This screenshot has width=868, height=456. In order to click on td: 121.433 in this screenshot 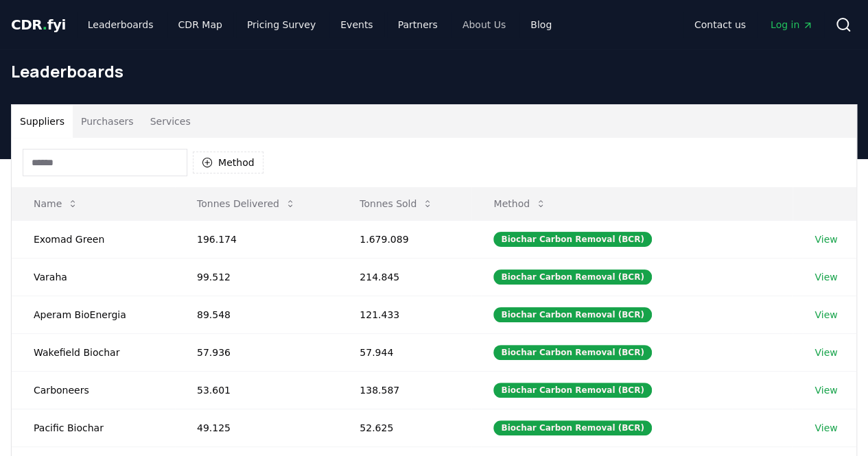, I will do `click(404, 314)`.